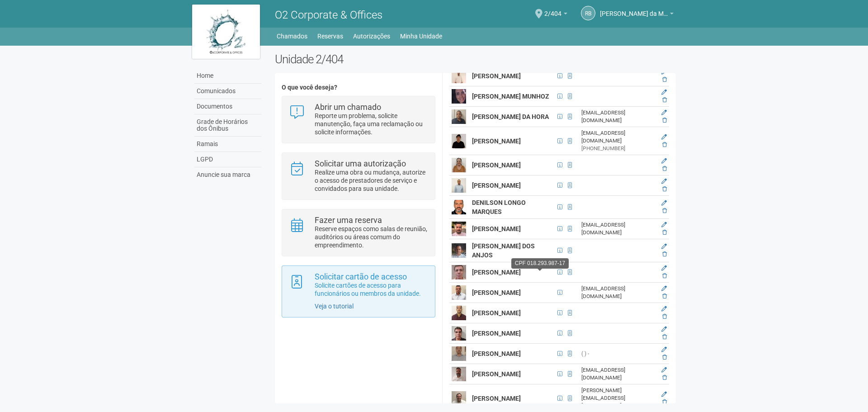  Describe the element at coordinates (228, 160) in the screenshot. I see `a: LGPD` at that location.